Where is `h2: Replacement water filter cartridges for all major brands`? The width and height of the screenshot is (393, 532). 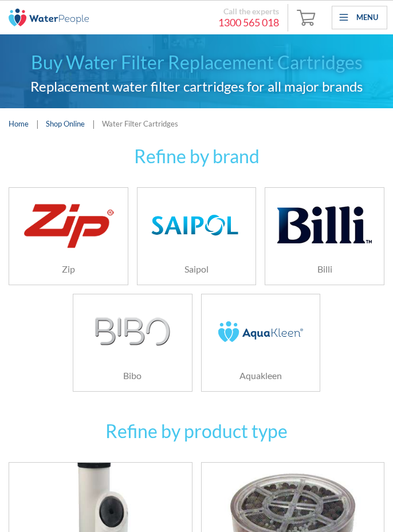
h2: Replacement water filter cartridges for all major brands is located at coordinates (196, 86).